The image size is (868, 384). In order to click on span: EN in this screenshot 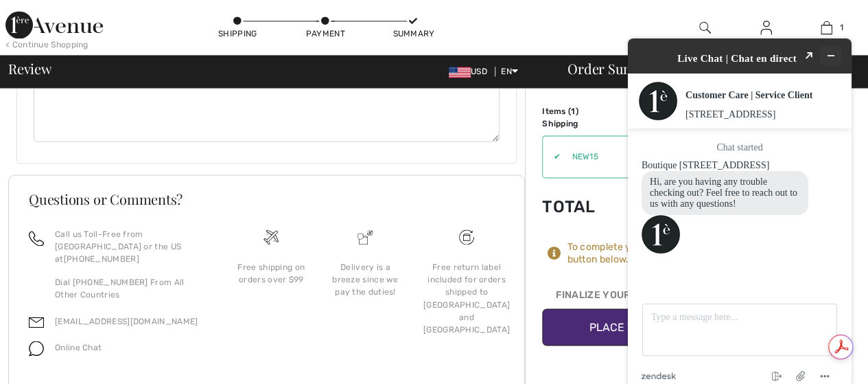, I will do `click(509, 71)`.